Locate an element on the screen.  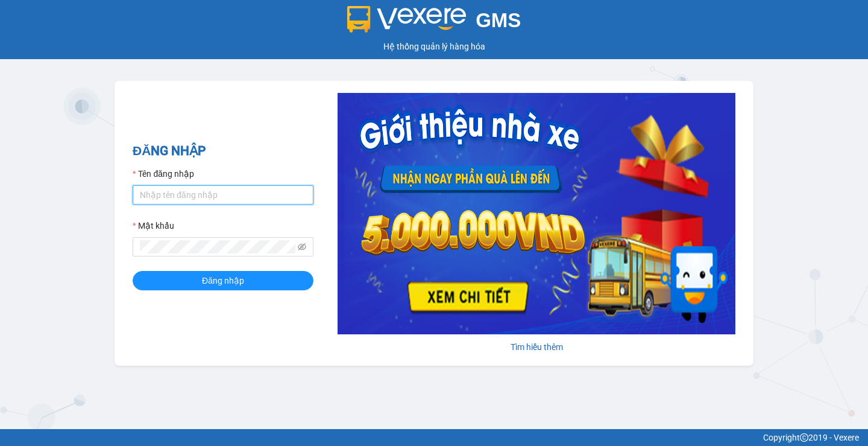
img: logo 2 is located at coordinates (407, 19).